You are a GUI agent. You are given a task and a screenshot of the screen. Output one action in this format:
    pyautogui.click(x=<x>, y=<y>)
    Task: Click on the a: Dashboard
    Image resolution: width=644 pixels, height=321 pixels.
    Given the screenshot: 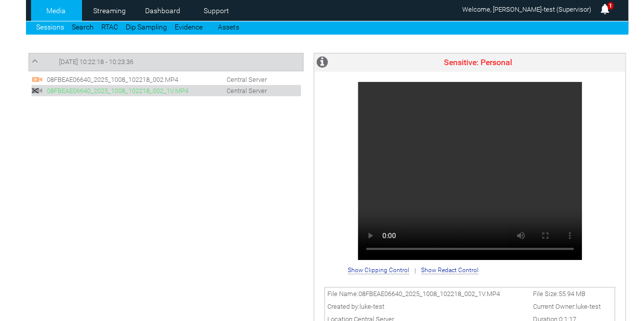 What is the action you would take?
    pyautogui.click(x=162, y=11)
    